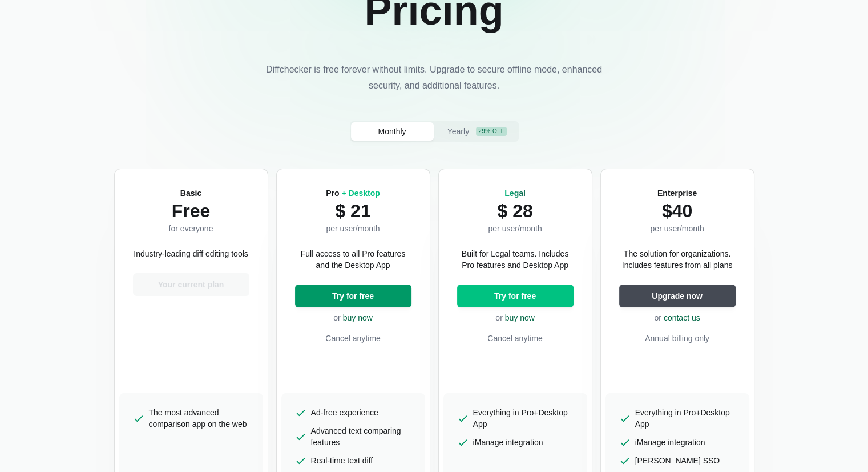 This screenshot has height=472, width=868. Describe the element at coordinates (392, 132) in the screenshot. I see `span: Monthly` at that location.